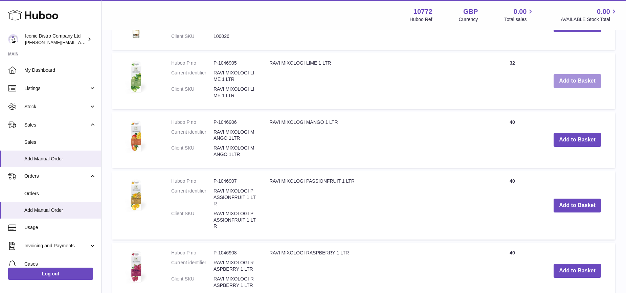 This screenshot has width=626, height=293. Describe the element at coordinates (423, 12) in the screenshot. I see `strong: 10772` at that location.